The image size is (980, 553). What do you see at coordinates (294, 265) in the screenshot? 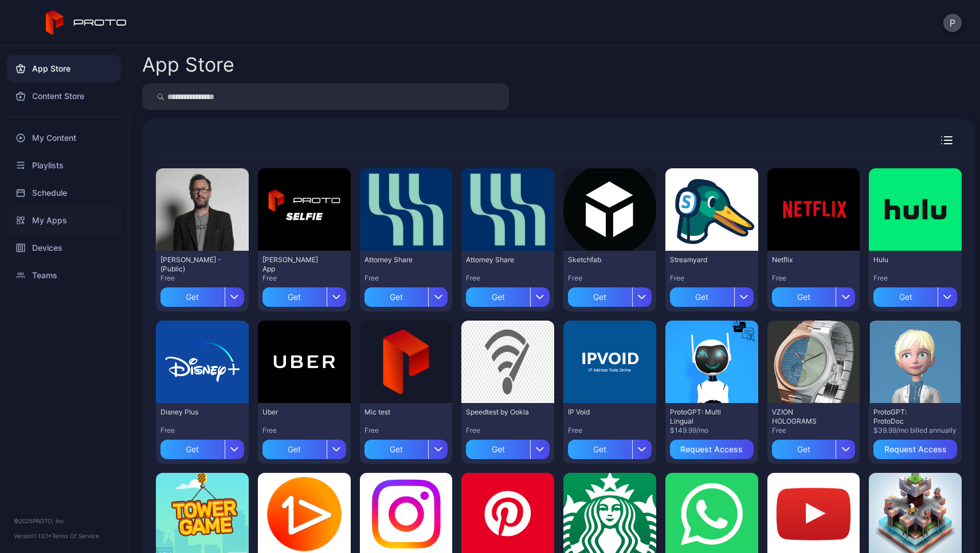
I see `div: David Selfie App` at bounding box center [294, 265].